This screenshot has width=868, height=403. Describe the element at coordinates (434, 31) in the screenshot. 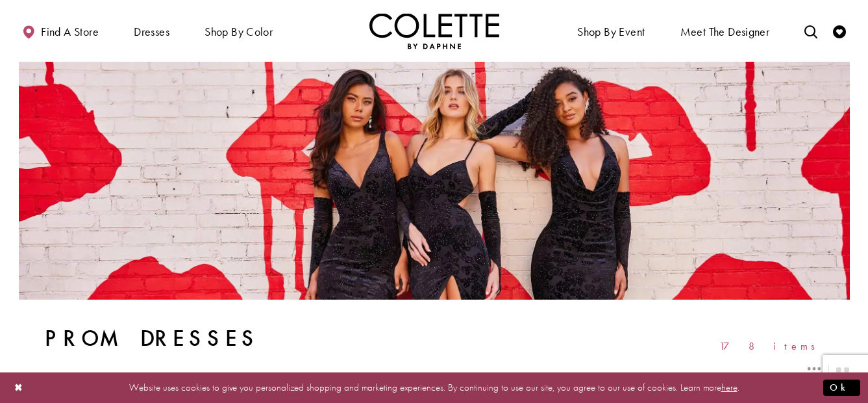

I see `a: Visit Home Page` at that location.